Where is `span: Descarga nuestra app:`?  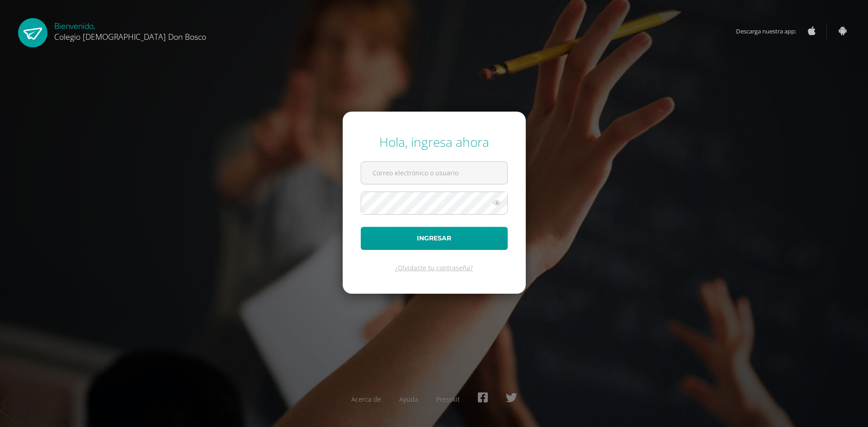
span: Descarga nuestra app: is located at coordinates (770, 31).